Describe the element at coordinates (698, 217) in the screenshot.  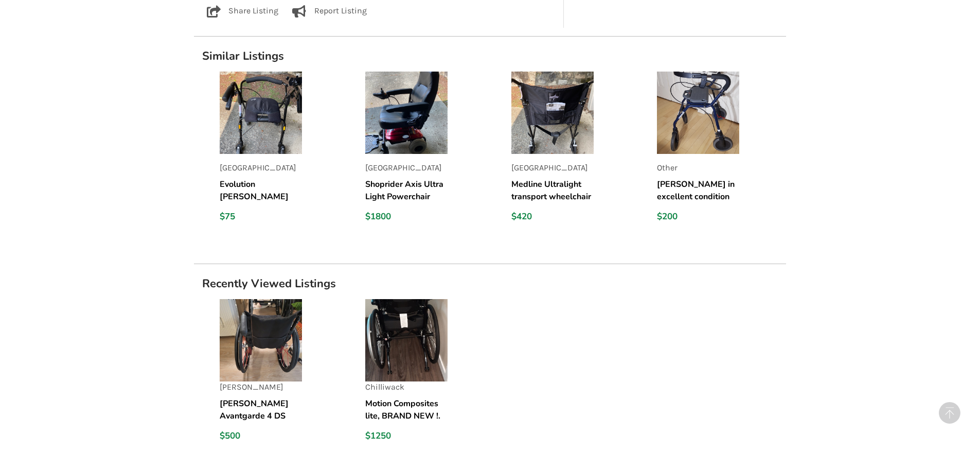
I see `div: $200` at that location.